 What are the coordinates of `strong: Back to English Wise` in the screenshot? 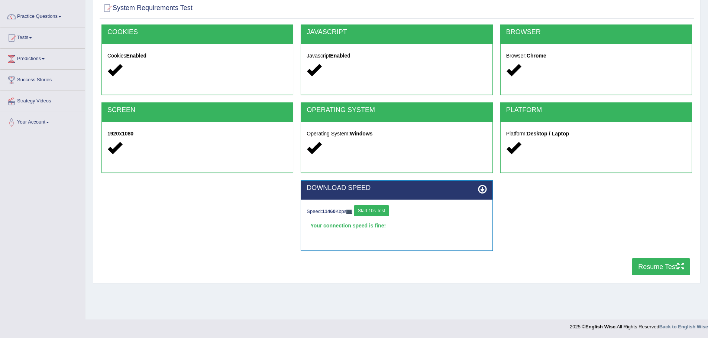 It's located at (683, 327).